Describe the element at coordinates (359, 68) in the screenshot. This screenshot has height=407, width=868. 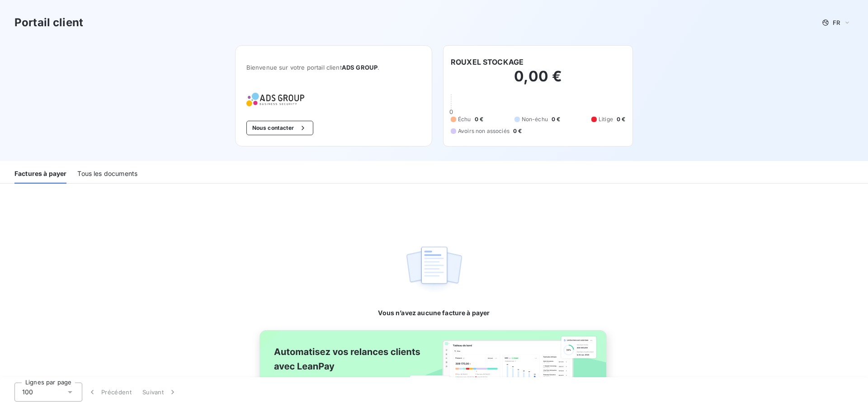
I see `span: ADS GROUP` at that location.